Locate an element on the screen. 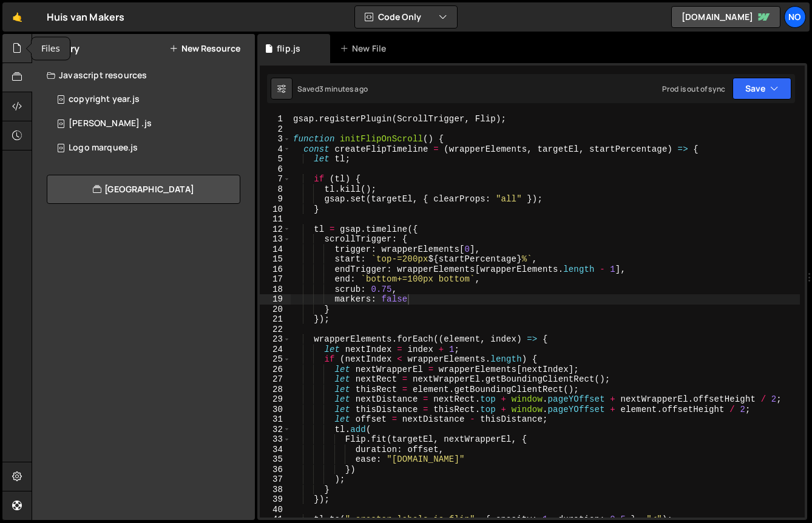  div: 18 is located at coordinates (275, 290).